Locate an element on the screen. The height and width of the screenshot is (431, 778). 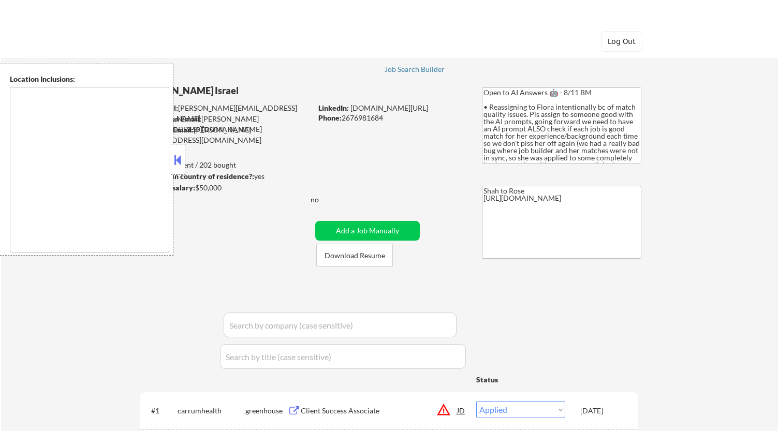
strong: Phone: is located at coordinates (330, 117).